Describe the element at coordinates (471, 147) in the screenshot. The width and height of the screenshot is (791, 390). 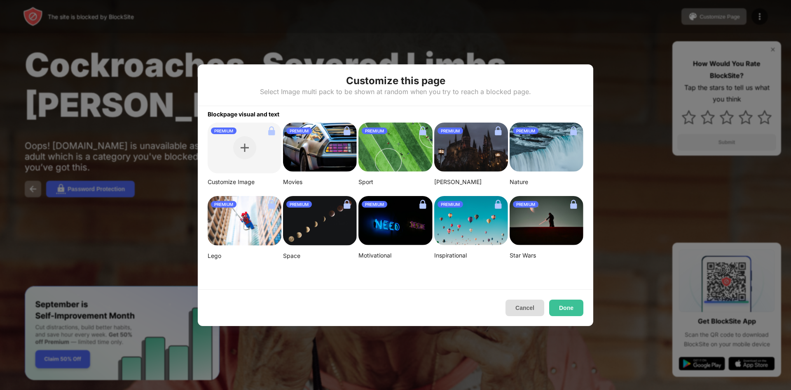
I see `img: aditya-vyas-5qUJfO4NU4o-unsplash-small.png` at that location.